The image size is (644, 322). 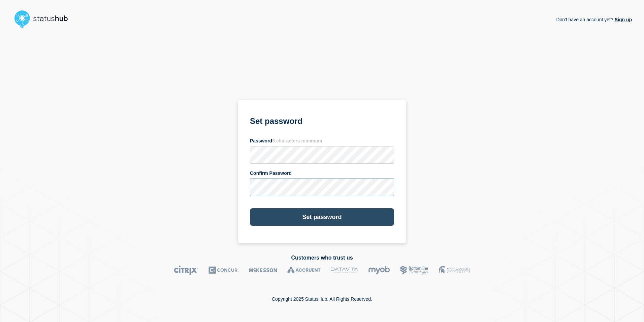 I want to click on p: Copyright 2025 StatusHub. All Rights Reserved., so click(x=322, y=299).